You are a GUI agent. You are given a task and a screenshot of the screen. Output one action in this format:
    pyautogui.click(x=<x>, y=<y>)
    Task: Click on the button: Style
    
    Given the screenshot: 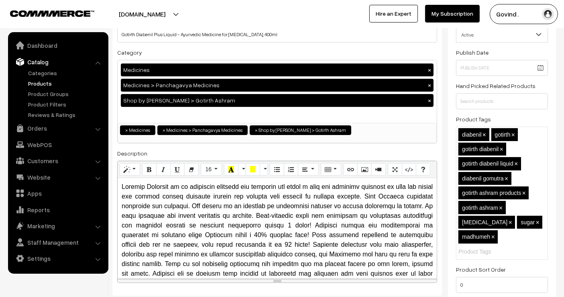 What is the action you would take?
    pyautogui.click(x=130, y=169)
    